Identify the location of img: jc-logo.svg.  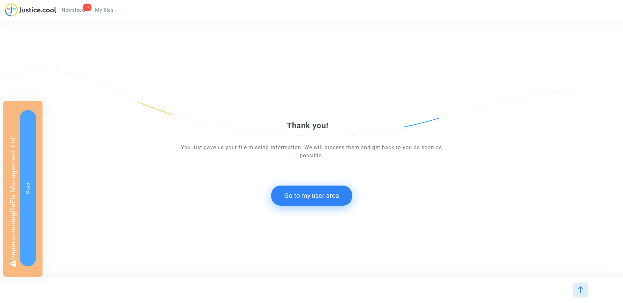
(31, 10).